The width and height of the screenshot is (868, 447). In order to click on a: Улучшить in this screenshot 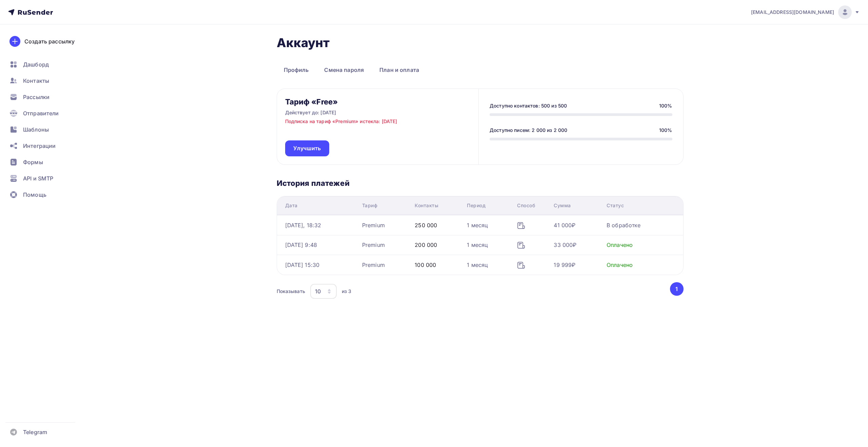, I will do `click(307, 148)`.